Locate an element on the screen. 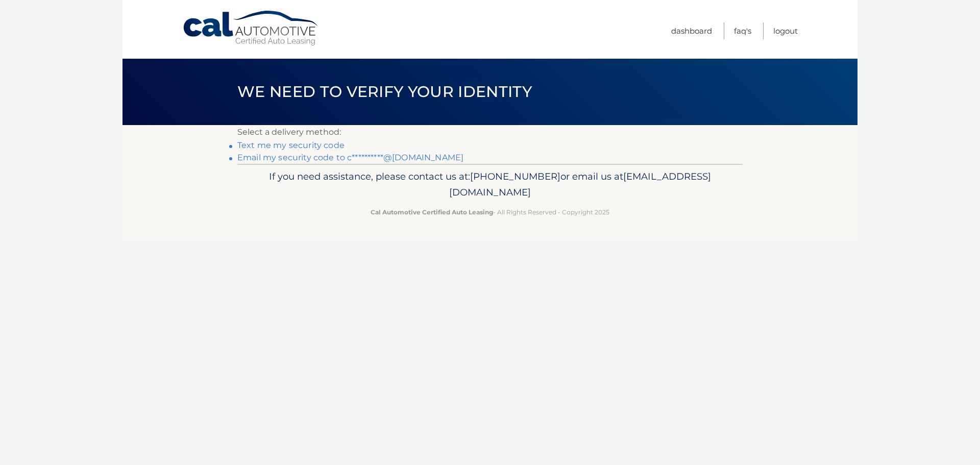 The width and height of the screenshot is (980, 465). a: Logout is located at coordinates (785, 31).